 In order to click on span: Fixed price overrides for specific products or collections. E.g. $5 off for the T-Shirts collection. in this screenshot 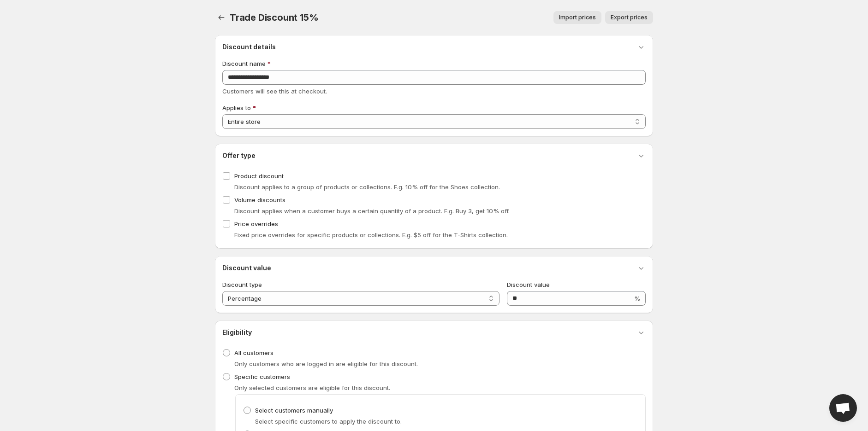, I will do `click(371, 235)`.